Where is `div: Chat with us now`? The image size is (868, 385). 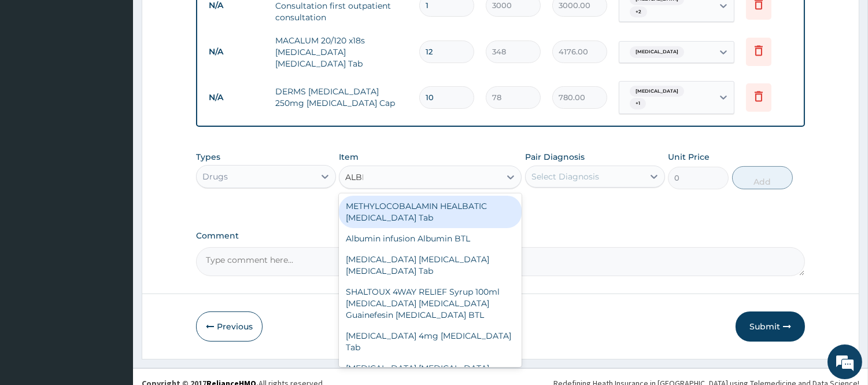
div: Chat with us now is located at coordinates (127, 73).